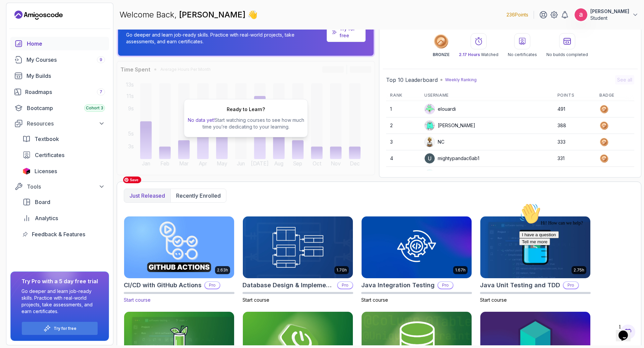 This screenshot has width=644, height=348. What do you see at coordinates (95, 108) in the screenshot?
I see `span: Cohort 3` at bounding box center [95, 108].